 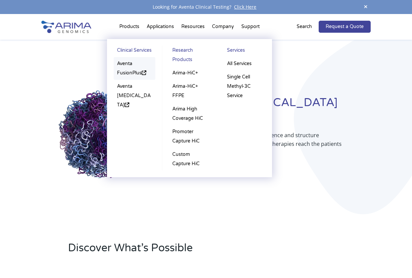 I want to click on a: Services, so click(x=245, y=51).